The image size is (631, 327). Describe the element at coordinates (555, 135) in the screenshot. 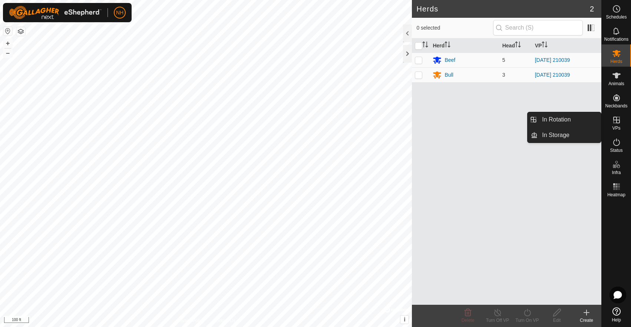

I see `span: In Storage` at that location.